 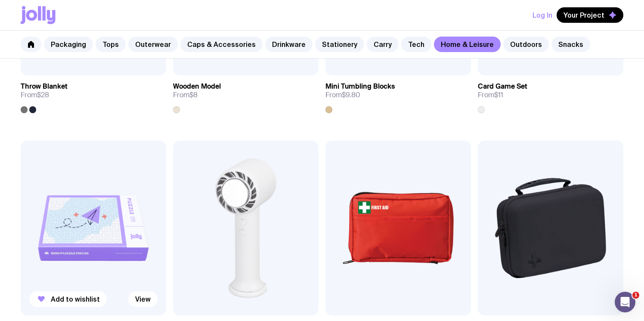 I want to click on h3: Mini Tumbling Blocks, so click(x=360, y=86).